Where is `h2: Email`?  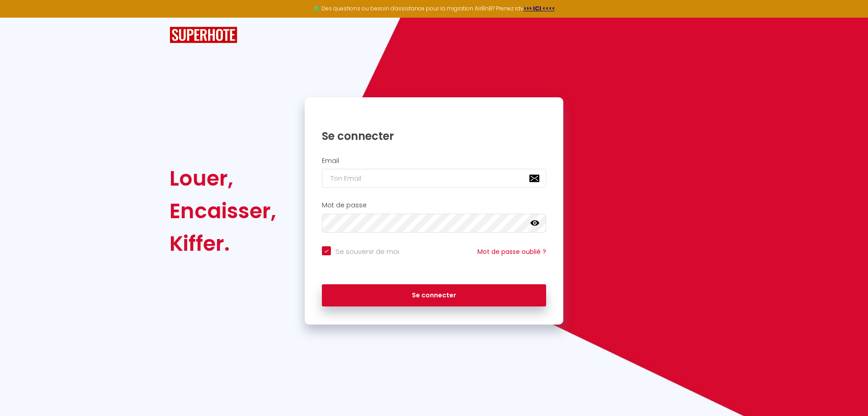 h2: Email is located at coordinates (434, 161).